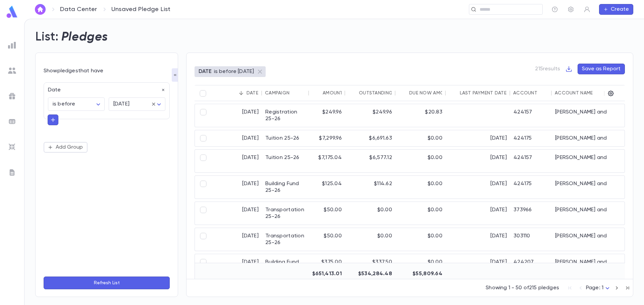  I want to click on div: is before, so click(76, 104).